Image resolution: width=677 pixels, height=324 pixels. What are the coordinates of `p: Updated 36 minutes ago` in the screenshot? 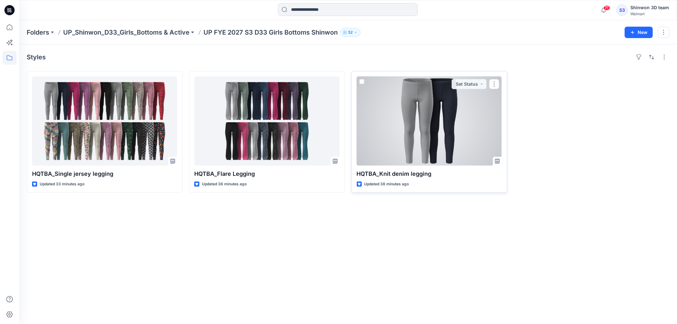 It's located at (224, 184).